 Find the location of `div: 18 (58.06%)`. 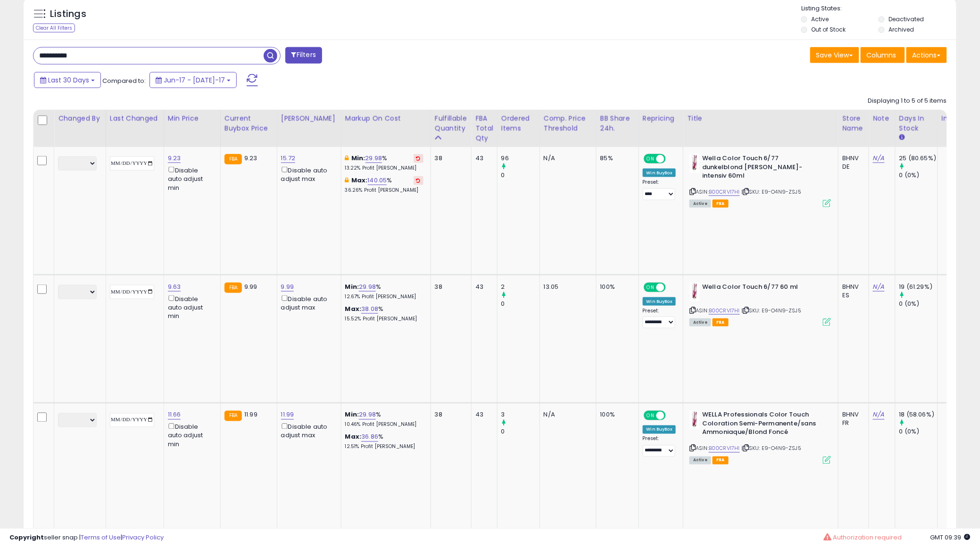

div: 18 (58.06%) is located at coordinates (918, 415).